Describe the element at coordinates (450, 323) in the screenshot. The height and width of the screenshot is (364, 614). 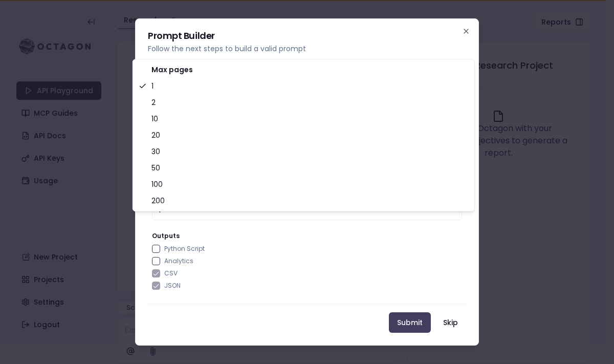
I see `button: Skip` at that location.